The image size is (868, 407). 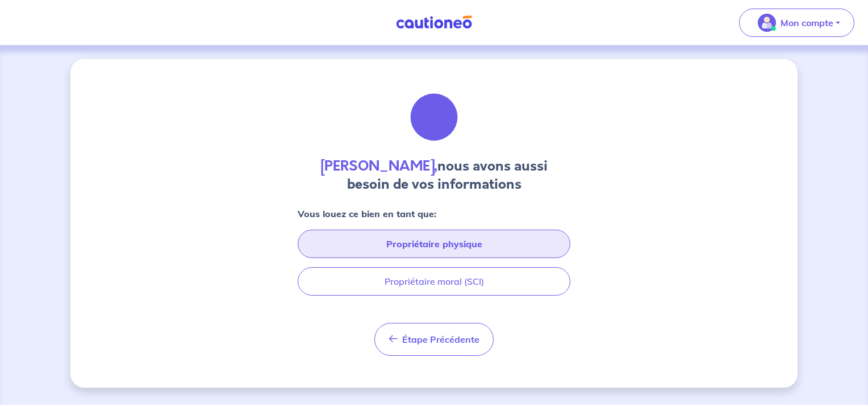 I want to click on button: Étape Précédente, so click(x=434, y=340).